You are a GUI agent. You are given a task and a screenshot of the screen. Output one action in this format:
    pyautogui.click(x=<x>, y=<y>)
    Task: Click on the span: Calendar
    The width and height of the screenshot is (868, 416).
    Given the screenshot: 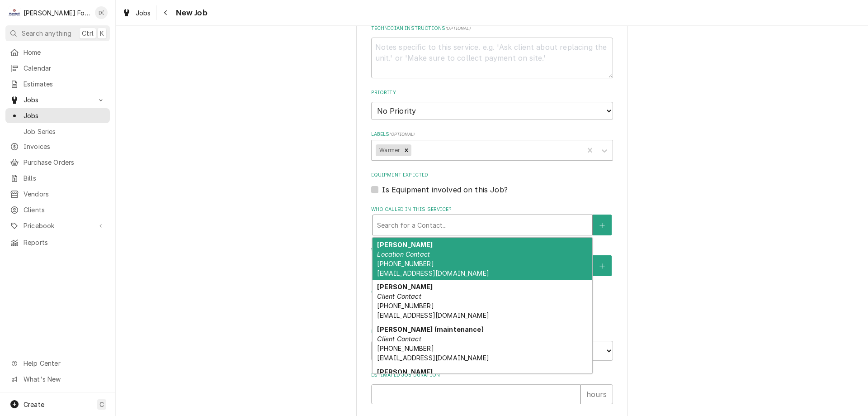 What is the action you would take?
    pyautogui.click(x=64, y=68)
    